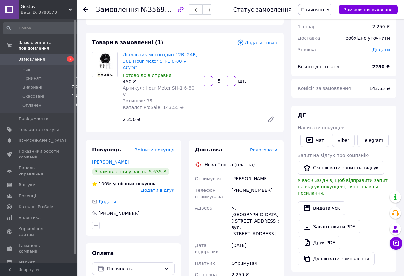  Describe the element at coordinates (39, 232) in the screenshot. I see `span: Управління сайтом` at that location.